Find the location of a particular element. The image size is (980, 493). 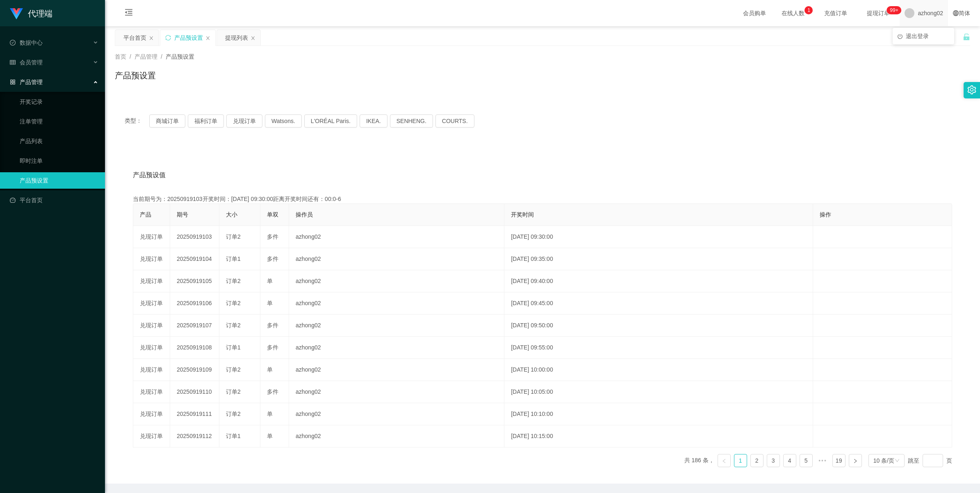

i: 图标: menu-fold is located at coordinates (129, 14).